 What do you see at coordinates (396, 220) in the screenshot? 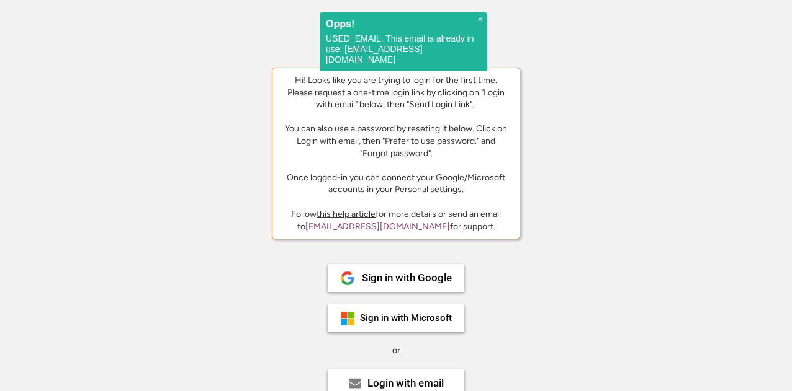
I see `div: Follow for more details or send an email to for support.` at bounding box center [396, 220].